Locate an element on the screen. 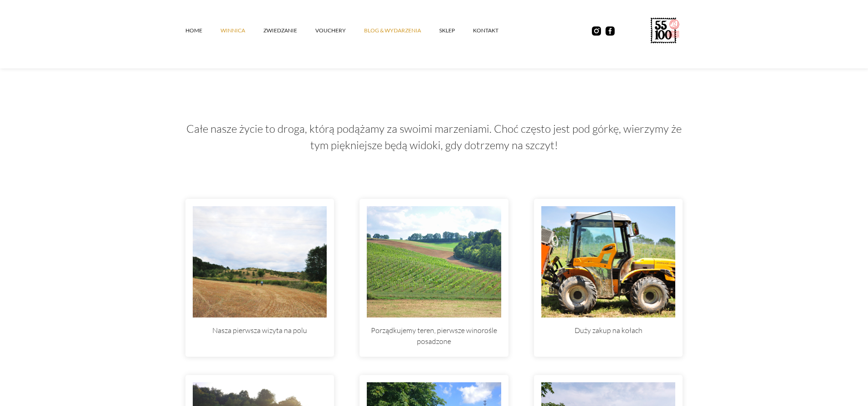 This screenshot has width=868, height=406. a: Blog & Wydarzenia is located at coordinates (402, 31).